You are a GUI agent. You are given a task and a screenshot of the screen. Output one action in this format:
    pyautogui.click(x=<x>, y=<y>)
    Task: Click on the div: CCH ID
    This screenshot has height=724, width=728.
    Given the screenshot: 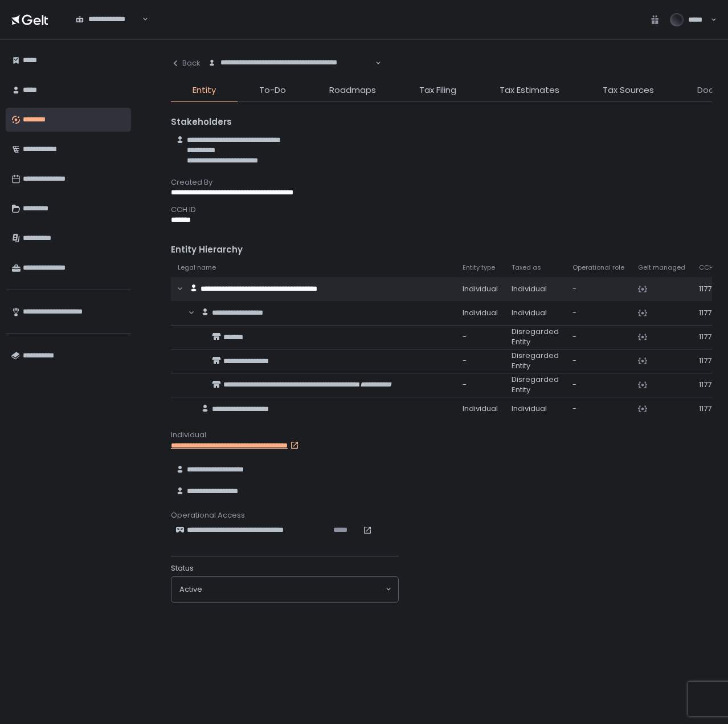 What is the action you would take?
    pyautogui.click(x=441, y=210)
    